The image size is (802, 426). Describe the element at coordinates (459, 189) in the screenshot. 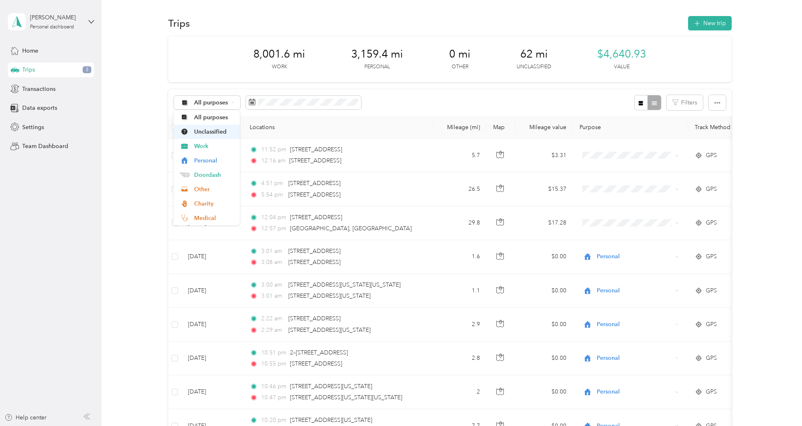

I see `td: 26.5` at that location.